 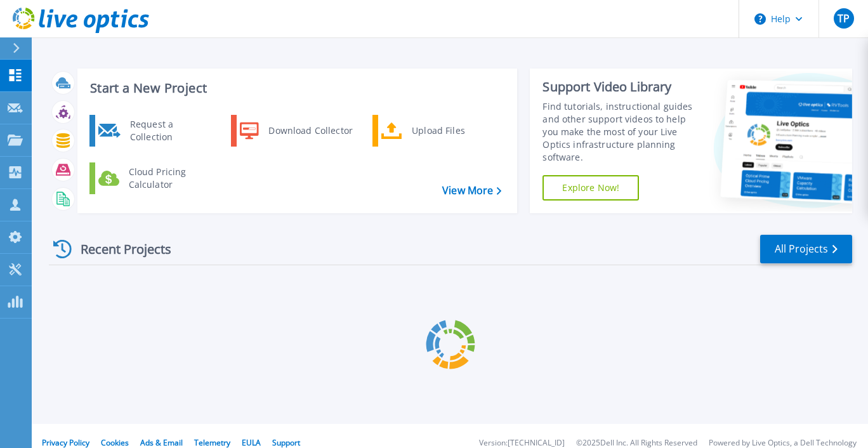 What do you see at coordinates (452, 130) in the screenshot?
I see `div: Upload Files` at bounding box center [452, 130].